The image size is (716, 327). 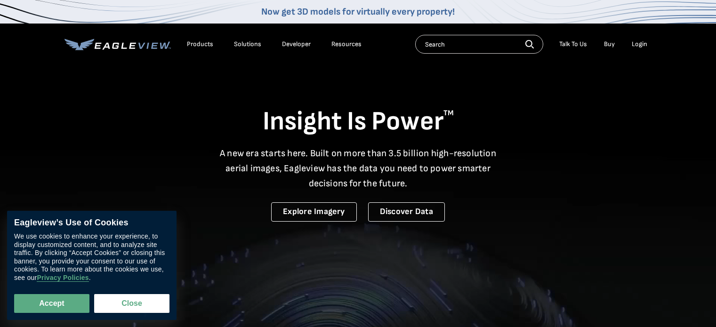 What do you see at coordinates (247, 44) in the screenshot?
I see `div: Solutions` at bounding box center [247, 44].